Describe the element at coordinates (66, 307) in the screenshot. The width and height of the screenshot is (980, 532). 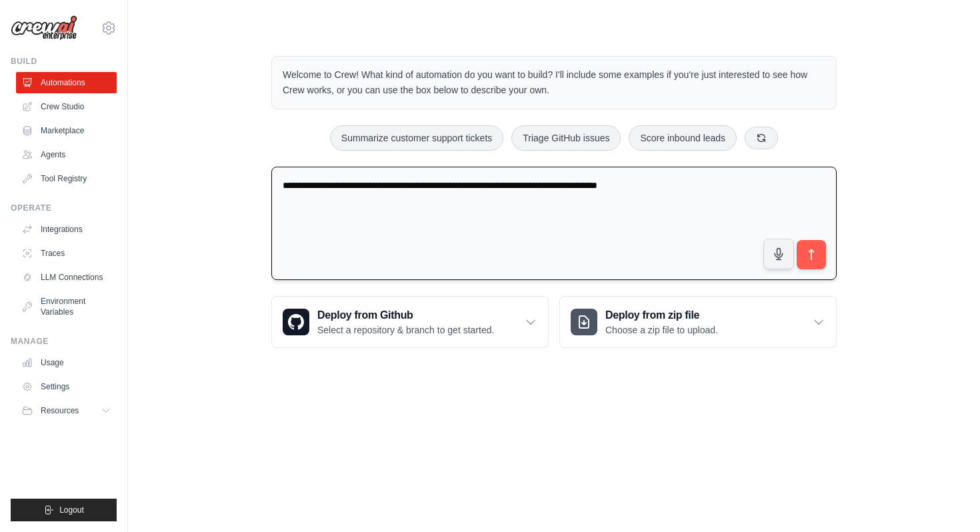
I see `a: Environment Variables` at that location.